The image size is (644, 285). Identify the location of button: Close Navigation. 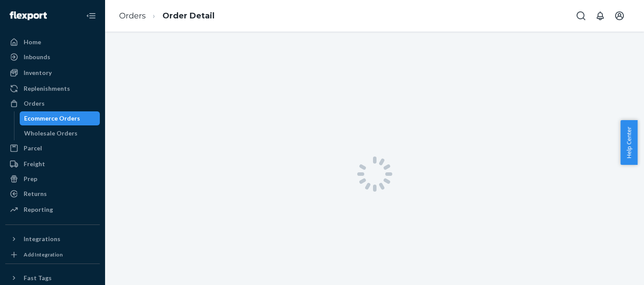
(91, 16).